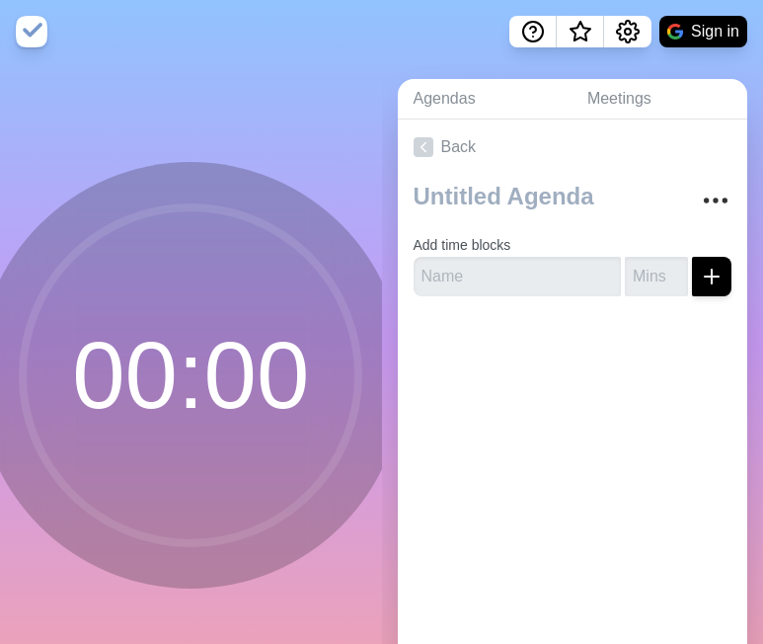 The image size is (763, 644). What do you see at coordinates (703, 32) in the screenshot?
I see `button: Sign in` at bounding box center [703, 32].